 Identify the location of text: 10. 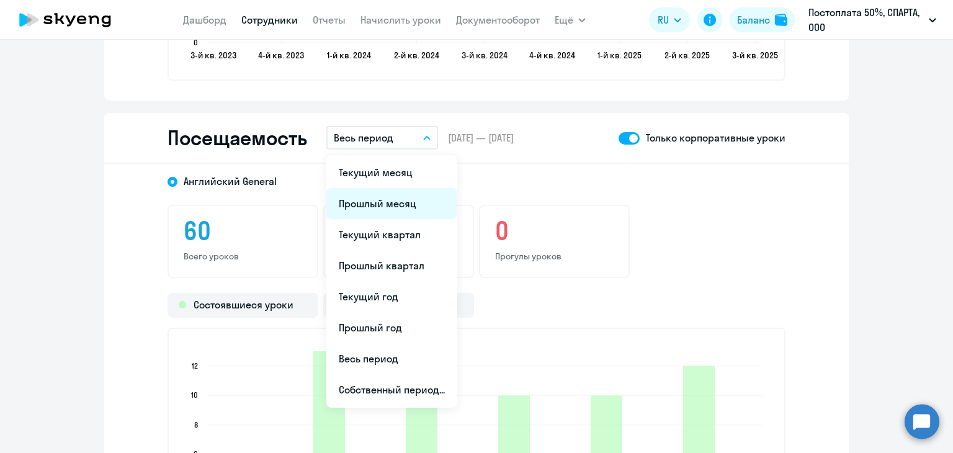
(194, 395).